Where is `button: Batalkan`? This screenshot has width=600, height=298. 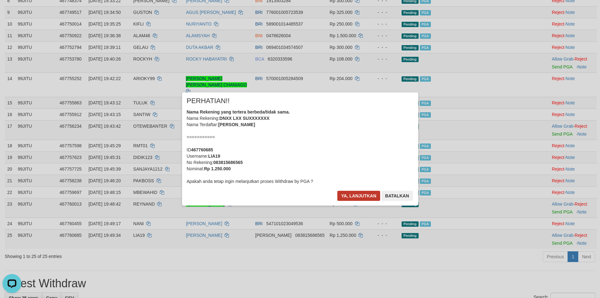
button: Batalkan is located at coordinates (397, 196).